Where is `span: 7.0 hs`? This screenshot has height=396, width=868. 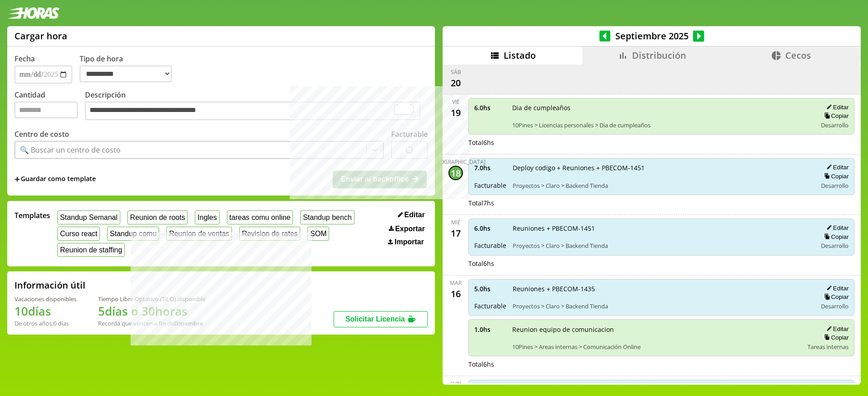
span: 7.0 hs is located at coordinates (490, 167).